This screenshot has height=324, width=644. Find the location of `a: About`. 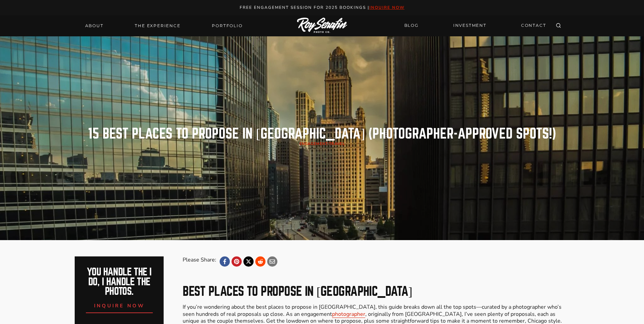

a: About is located at coordinates (94, 26).